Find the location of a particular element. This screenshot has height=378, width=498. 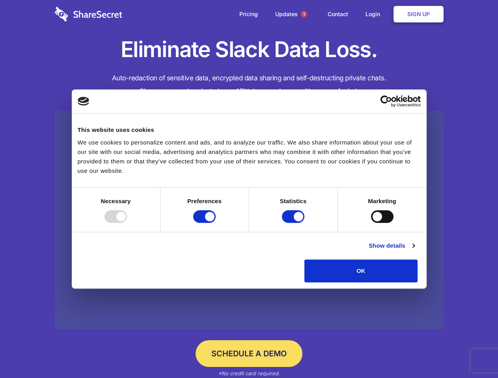

a: Wistia video thumbnail is located at coordinates (249, 220).